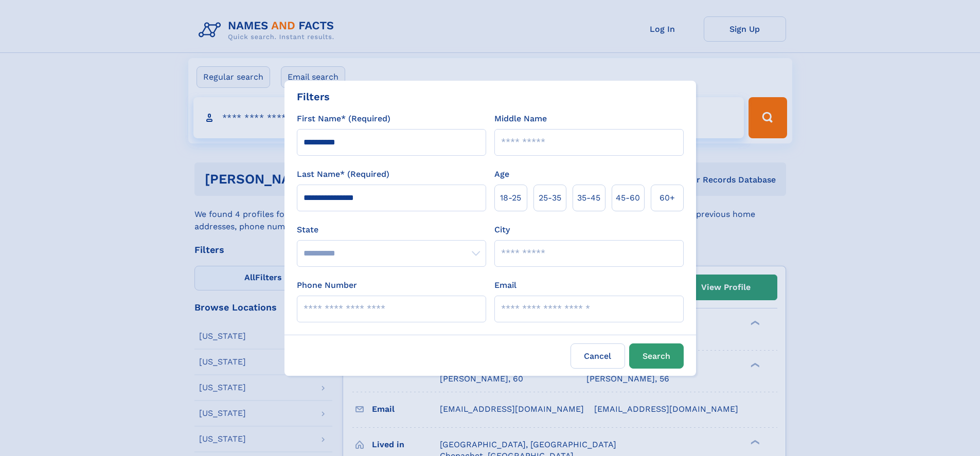 Image resolution: width=980 pixels, height=456 pixels. What do you see at coordinates (506, 285) in the screenshot?
I see `label: Email` at bounding box center [506, 285].